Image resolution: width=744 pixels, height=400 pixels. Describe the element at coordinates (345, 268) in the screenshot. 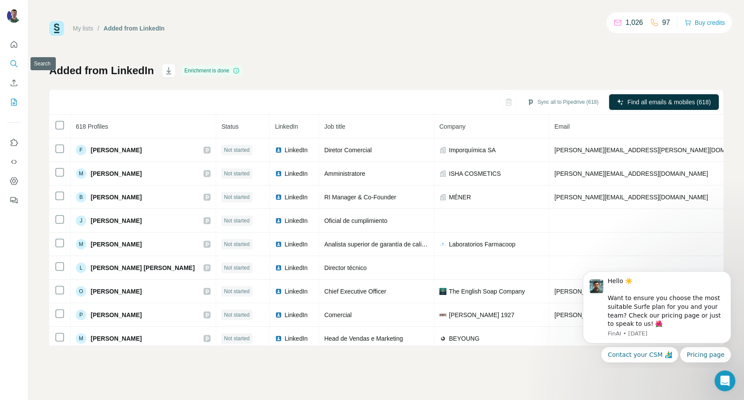

I see `span: Director técnico` at that location.